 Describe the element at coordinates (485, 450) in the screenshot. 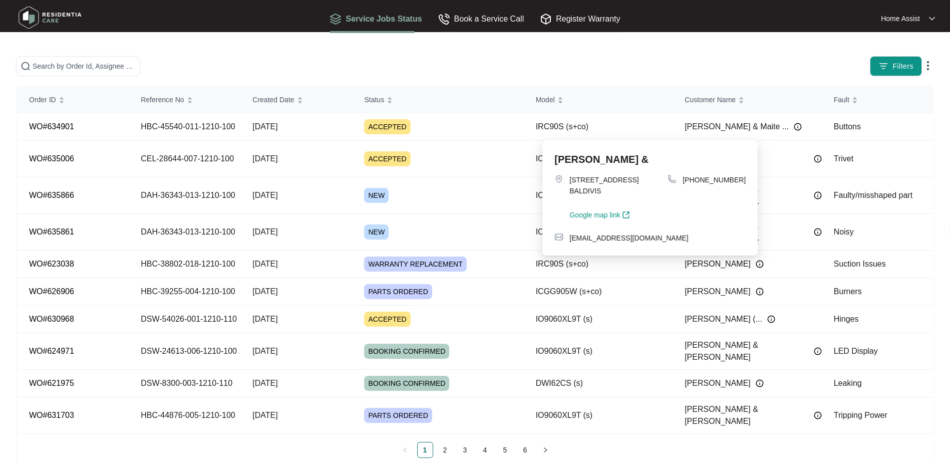

I see `a: 4` at that location.